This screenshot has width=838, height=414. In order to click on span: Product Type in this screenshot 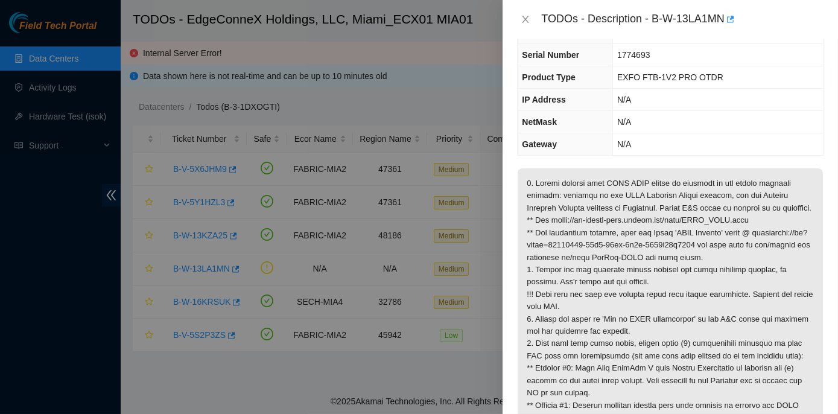, I will do `click(548, 77)`.